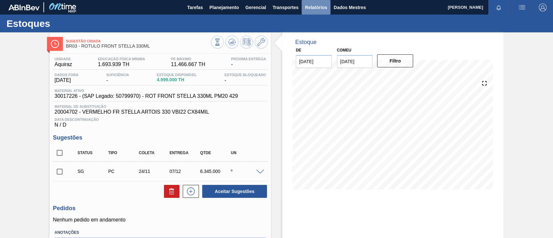  Describe the element at coordinates (81, 171) in the screenshot. I see `font: SG` at that location.